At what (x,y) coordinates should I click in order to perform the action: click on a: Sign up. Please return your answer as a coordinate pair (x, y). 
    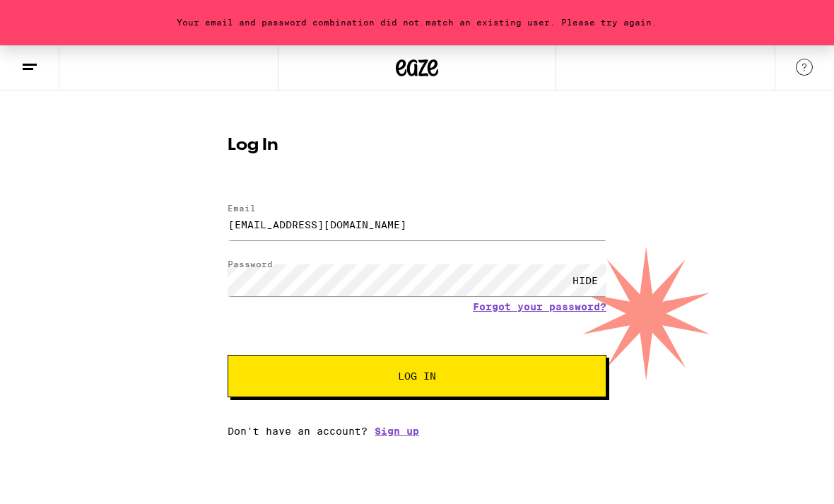
    Looking at the image, I should click on (396, 431).